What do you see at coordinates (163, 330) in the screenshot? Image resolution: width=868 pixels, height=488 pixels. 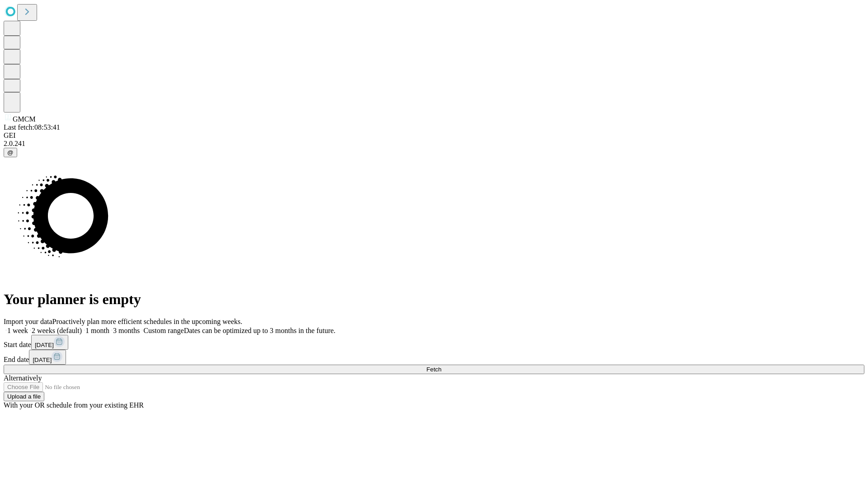 I see `span: Custom range` at bounding box center [163, 330].